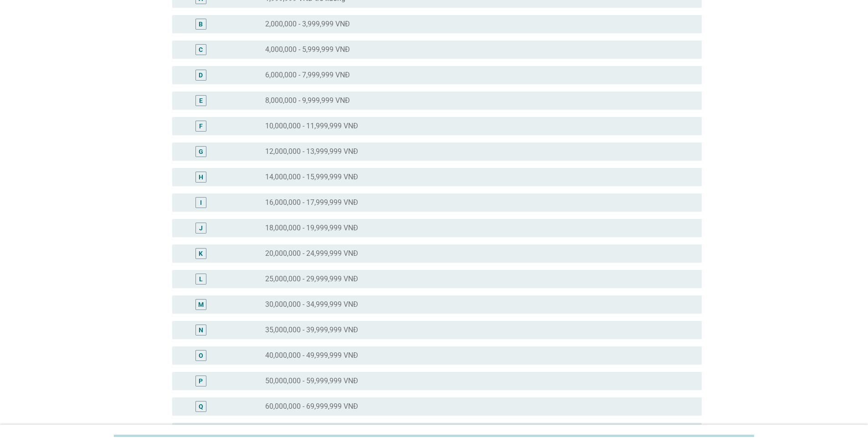 Image resolution: width=868 pixels, height=447 pixels. I want to click on label: 60,000,000 - 69,999,999 VNĐ, so click(312, 407).